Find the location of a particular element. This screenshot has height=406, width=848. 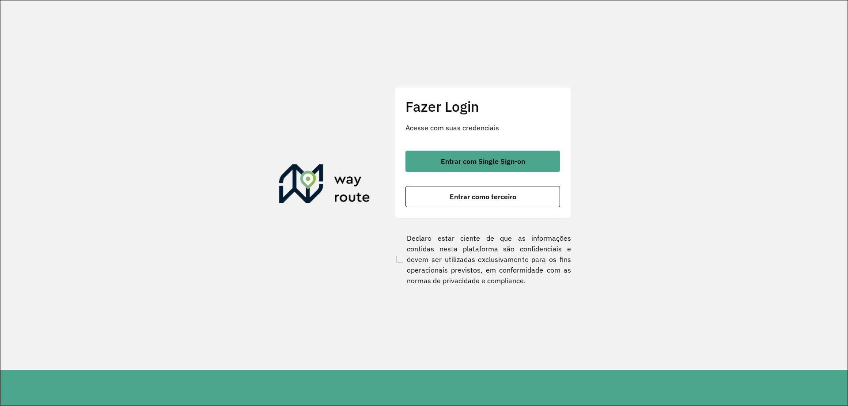

p: Acesse com suas credenciais is located at coordinates (483, 128).